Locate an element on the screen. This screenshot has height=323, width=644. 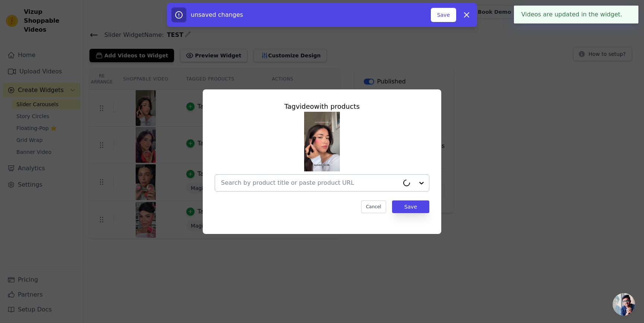
a: Open chat is located at coordinates (624, 304).